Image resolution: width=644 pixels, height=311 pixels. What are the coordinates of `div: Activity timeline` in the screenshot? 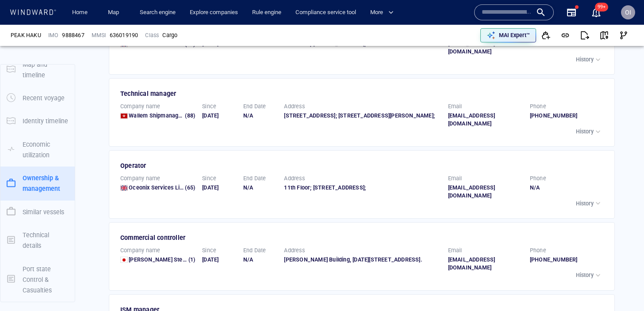 It's located at (24, 16).